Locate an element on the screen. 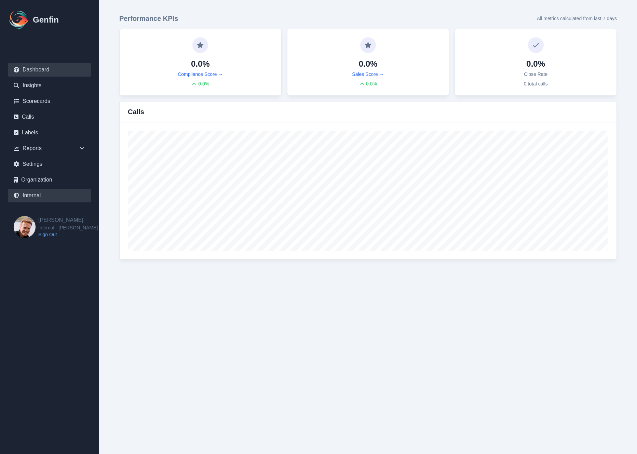 The image size is (637, 454). a: Sales Score → is located at coordinates (368, 74).